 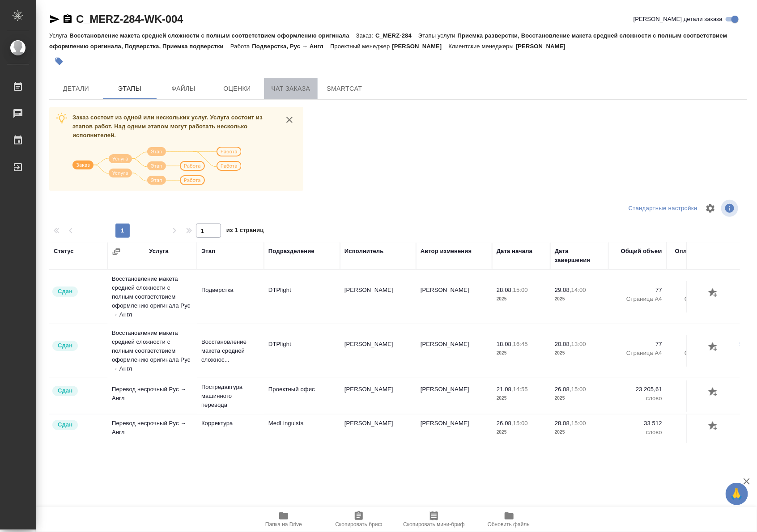 I want to click on p: Восстановление макета средней сложности с полным соответствием оформлению оригинала, so click(x=213, y=36).